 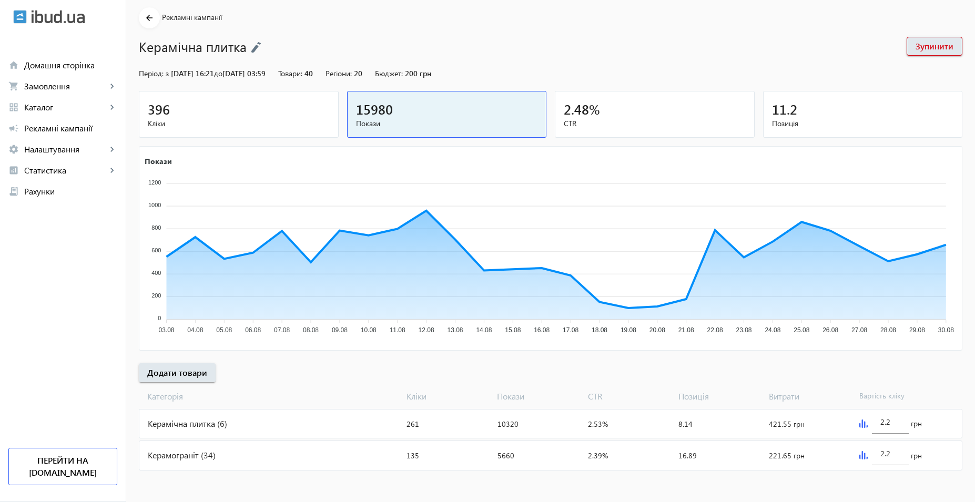 What do you see at coordinates (253, 330) in the screenshot?
I see `tspan: 06.08` at bounding box center [253, 330].